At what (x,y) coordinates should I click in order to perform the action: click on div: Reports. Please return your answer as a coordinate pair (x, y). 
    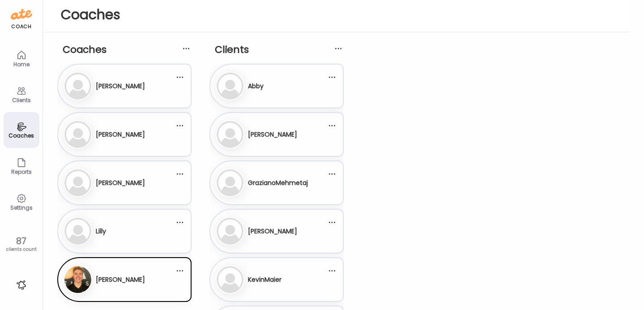
    Looking at the image, I should click on (22, 172).